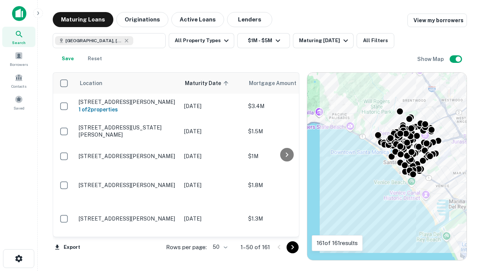 This screenshot has height=271, width=482. What do you see at coordinates (212, 83) in the screenshot?
I see `th: Maturity Date` at bounding box center [212, 83].